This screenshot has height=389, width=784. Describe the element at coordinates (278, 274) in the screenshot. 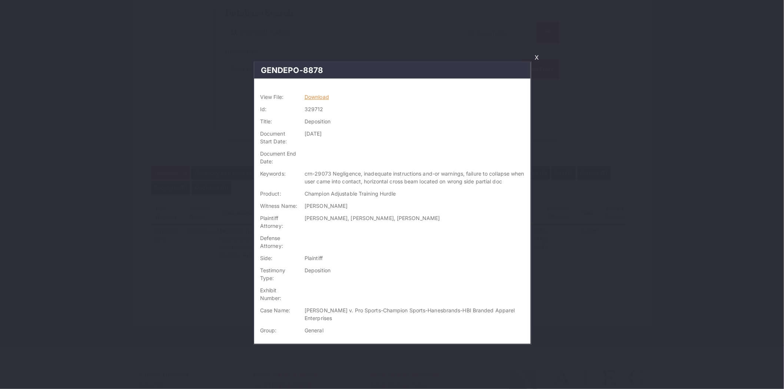

I see `td: Testimony Type:` at that location.